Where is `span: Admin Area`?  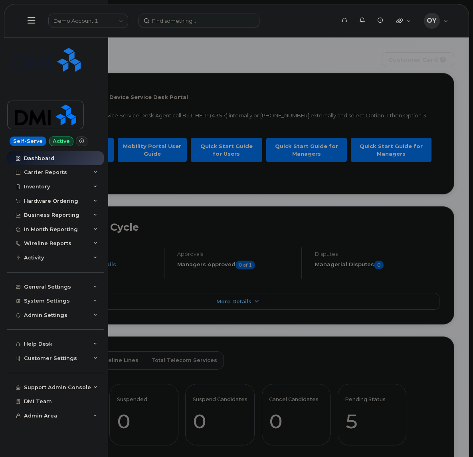
span: Admin Area is located at coordinates (40, 415).